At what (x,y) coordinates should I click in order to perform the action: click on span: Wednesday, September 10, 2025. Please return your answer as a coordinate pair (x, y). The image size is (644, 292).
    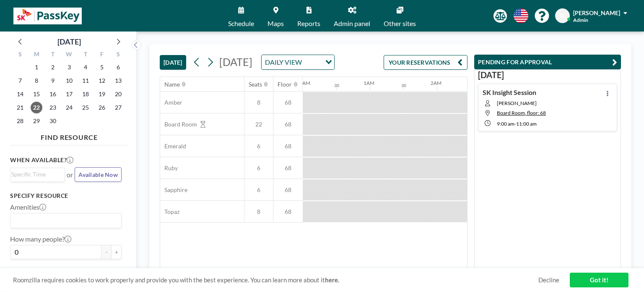
    Looking at the image, I should click on (69, 80).